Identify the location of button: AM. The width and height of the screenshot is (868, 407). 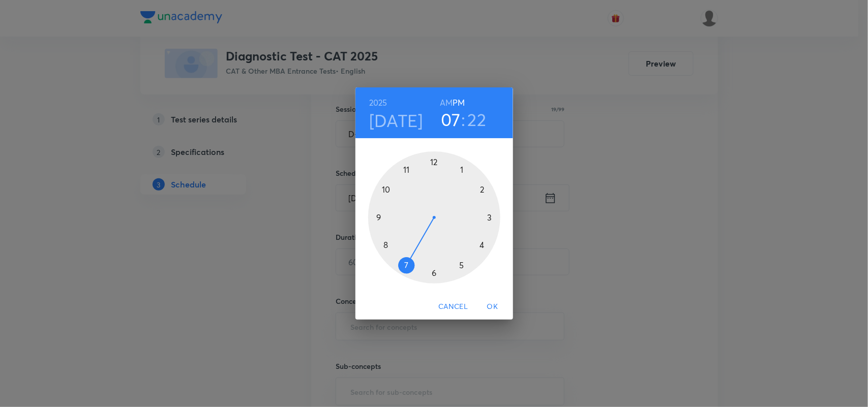
(446, 102).